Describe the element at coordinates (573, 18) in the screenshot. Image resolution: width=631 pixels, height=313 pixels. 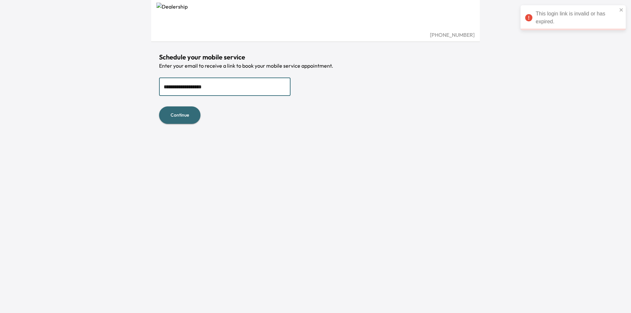
I see `div: This login link is invalid or has expired.` at that location.